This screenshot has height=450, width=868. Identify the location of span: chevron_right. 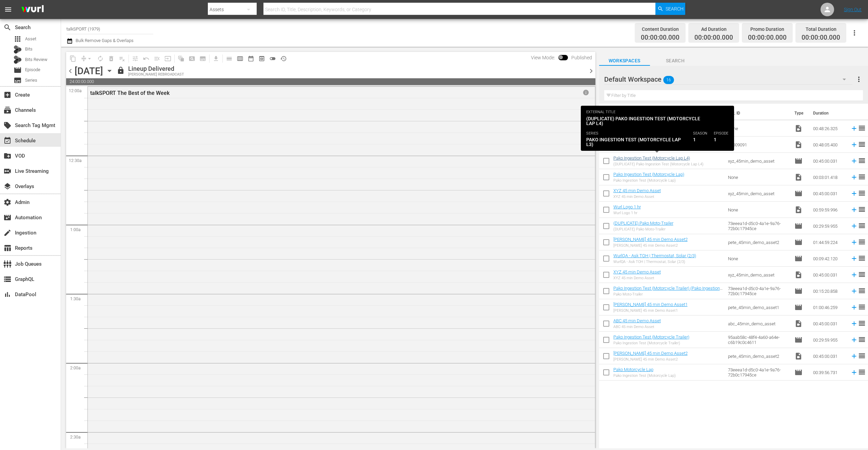
(591, 71).